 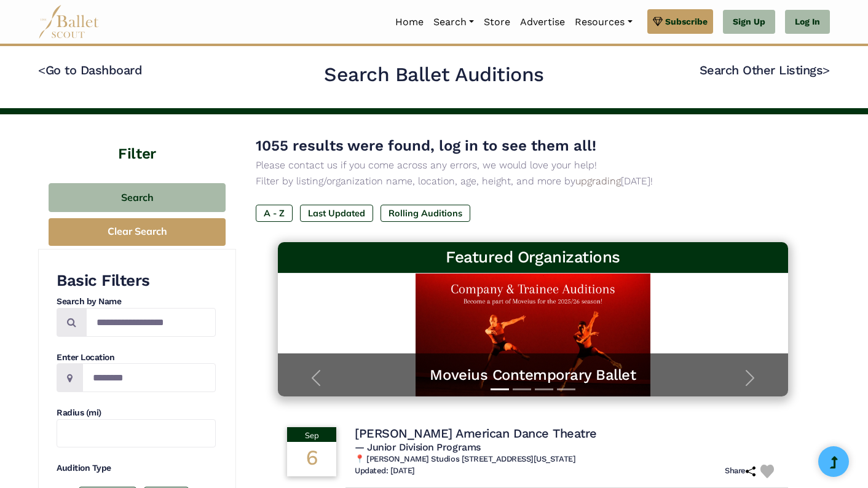 I want to click on h6: Share, so click(x=740, y=471).